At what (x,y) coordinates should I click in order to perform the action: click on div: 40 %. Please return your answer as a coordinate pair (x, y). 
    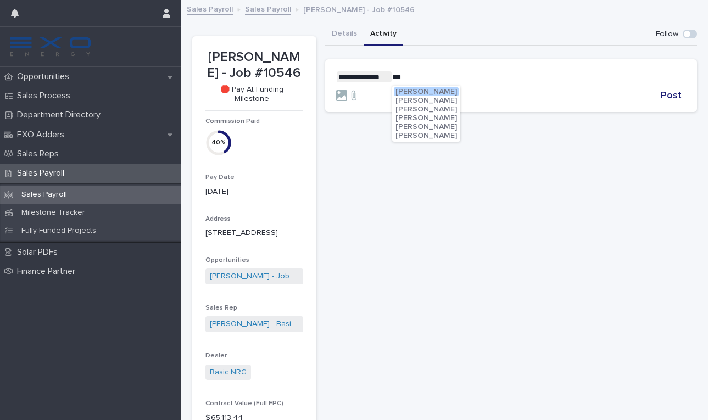
    Looking at the image, I should click on (219, 143).